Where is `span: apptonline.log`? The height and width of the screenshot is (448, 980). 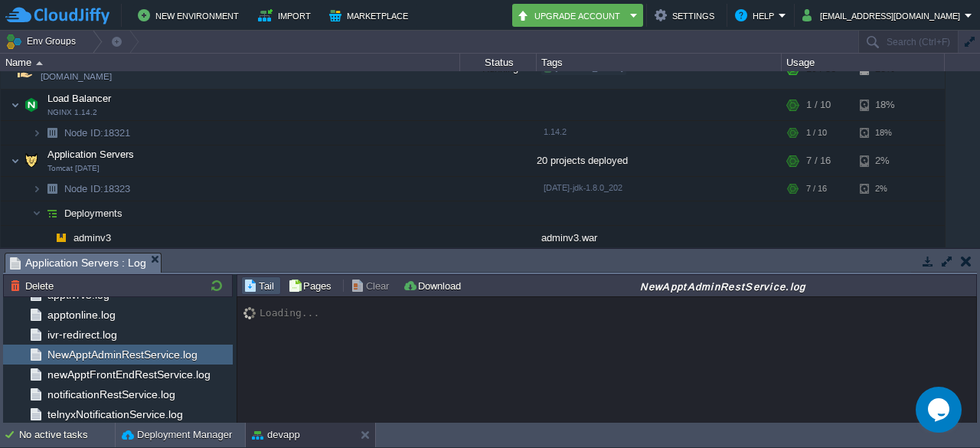 span: apptonline.log is located at coordinates (81, 315).